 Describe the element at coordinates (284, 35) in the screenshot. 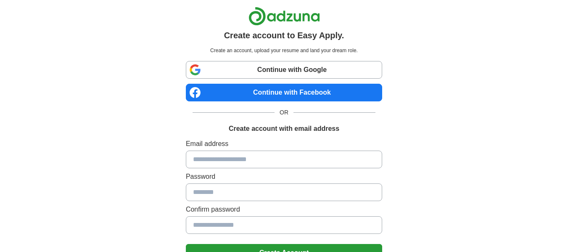

I see `h1: Create account to Easy Apply.` at that location.